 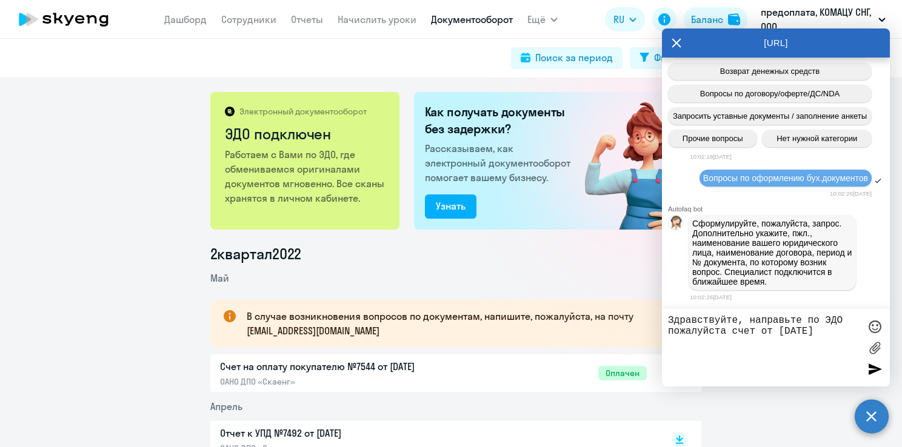 What do you see at coordinates (670, 58) in the screenshot?
I see `div: Фильтр` at bounding box center [670, 58].